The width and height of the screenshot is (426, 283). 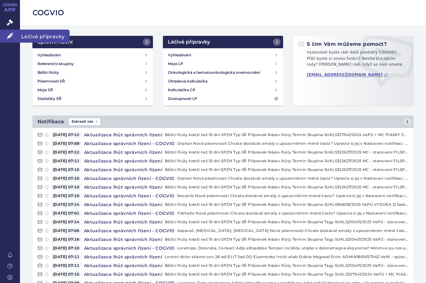 What do you see at coordinates (189, 42) in the screenshot?
I see `h2: Léčivé přípravky` at bounding box center [189, 42].